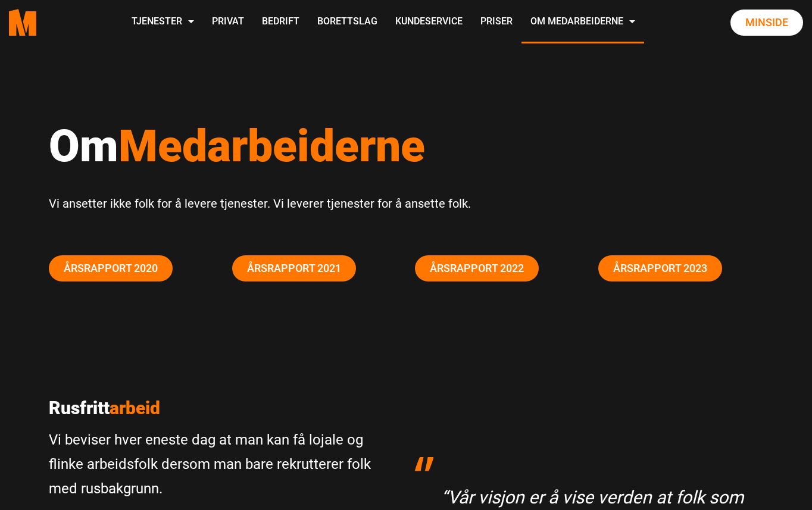 This screenshot has height=510, width=812. I want to click on p: Rusfritt, so click(223, 408).